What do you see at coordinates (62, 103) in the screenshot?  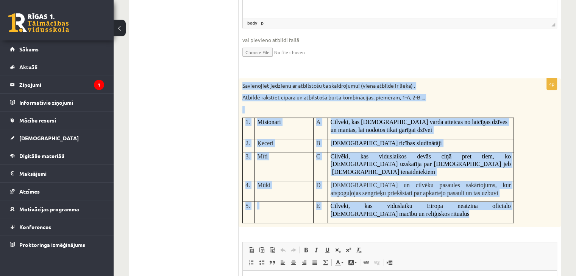 I see `legend: Informatīvie ziņojumi` at bounding box center [62, 103].